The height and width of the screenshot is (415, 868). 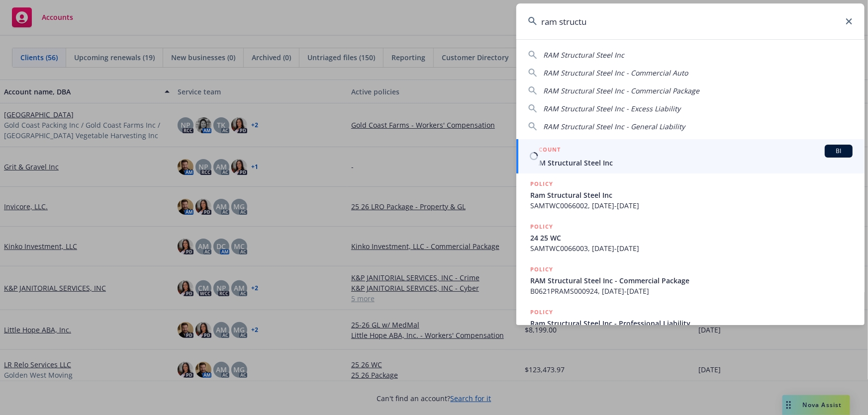 I want to click on span: Ram Structural Steel Inc, so click(x=691, y=195).